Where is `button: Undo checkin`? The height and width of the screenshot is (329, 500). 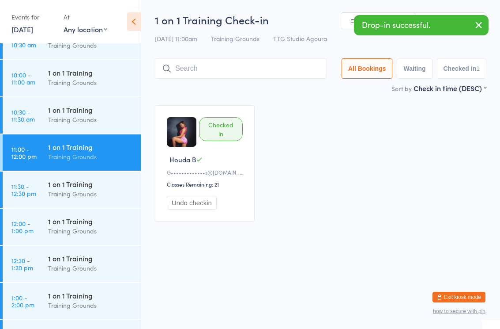
button: Undo checkin is located at coordinates (192, 202).